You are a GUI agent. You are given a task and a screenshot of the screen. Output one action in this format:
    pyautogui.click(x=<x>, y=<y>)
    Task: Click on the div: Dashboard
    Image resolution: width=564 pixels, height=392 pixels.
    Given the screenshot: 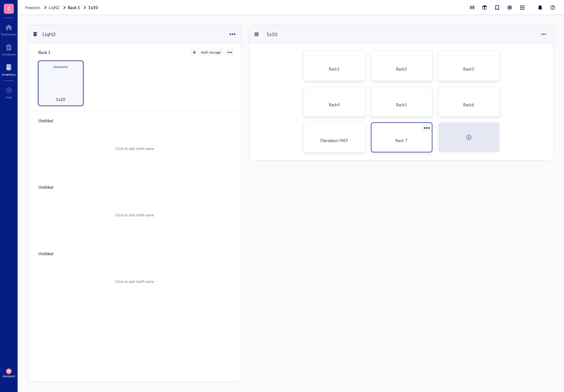 What is the action you would take?
    pyautogui.click(x=9, y=34)
    